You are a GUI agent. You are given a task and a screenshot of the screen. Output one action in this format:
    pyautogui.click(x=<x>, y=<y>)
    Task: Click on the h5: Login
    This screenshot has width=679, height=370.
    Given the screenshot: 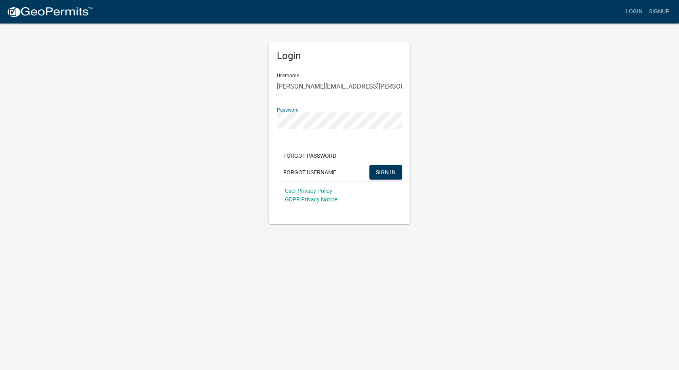 What is the action you would take?
    pyautogui.click(x=339, y=56)
    